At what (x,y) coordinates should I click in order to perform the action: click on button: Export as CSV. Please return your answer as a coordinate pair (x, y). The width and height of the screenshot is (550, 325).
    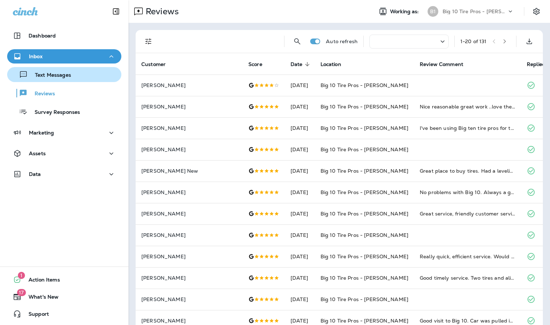
    Looking at the image, I should click on (530, 41).